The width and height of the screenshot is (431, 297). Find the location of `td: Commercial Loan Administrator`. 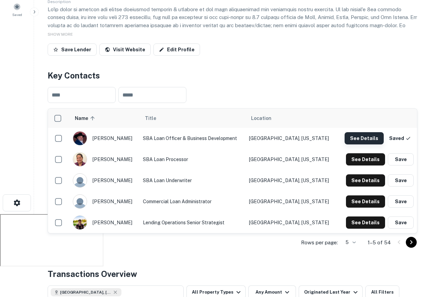

td: Commercial Loan Administrator is located at coordinates (193, 202).